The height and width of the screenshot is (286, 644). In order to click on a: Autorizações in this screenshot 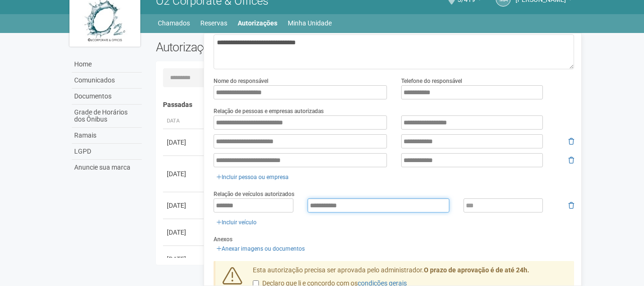, I will do `click(257, 23)`.